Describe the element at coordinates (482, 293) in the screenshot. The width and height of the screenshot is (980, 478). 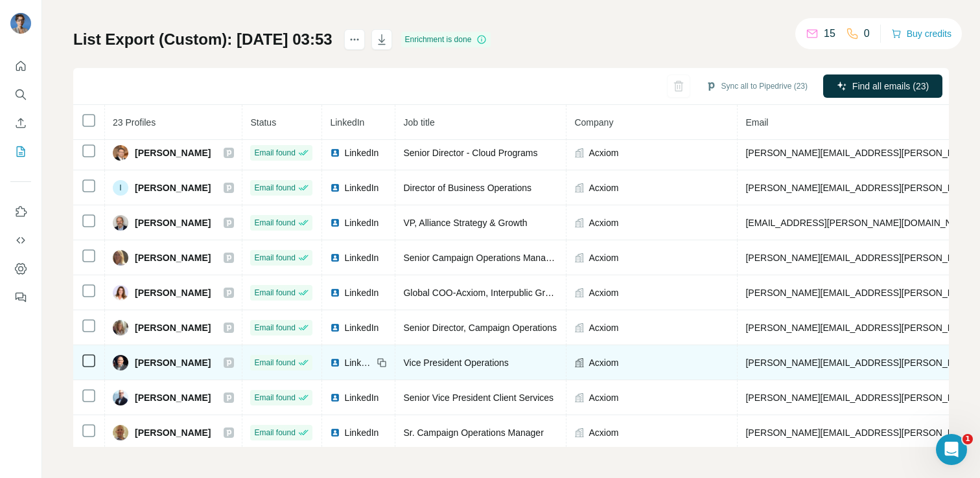
I see `span: Global COO-Acxiom, Interpublic Group` at that location.